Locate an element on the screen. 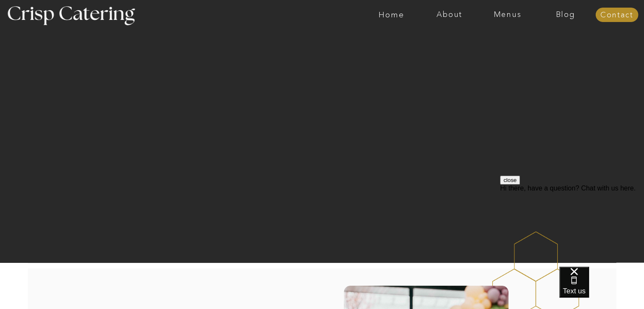 The image size is (644, 309). a: Menus is located at coordinates (507, 15).